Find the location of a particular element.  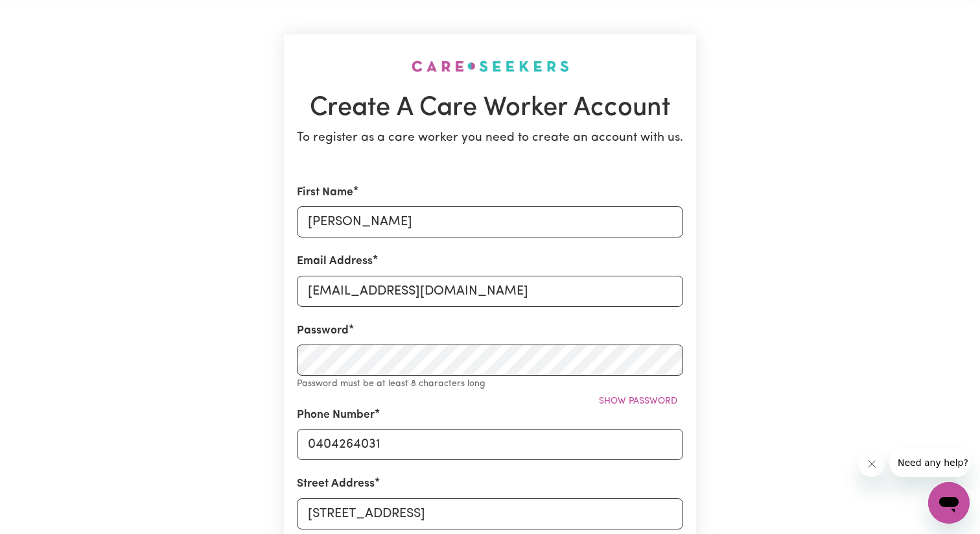

p: To register as a care worker you need to create an account with us. is located at coordinates (490, 138).